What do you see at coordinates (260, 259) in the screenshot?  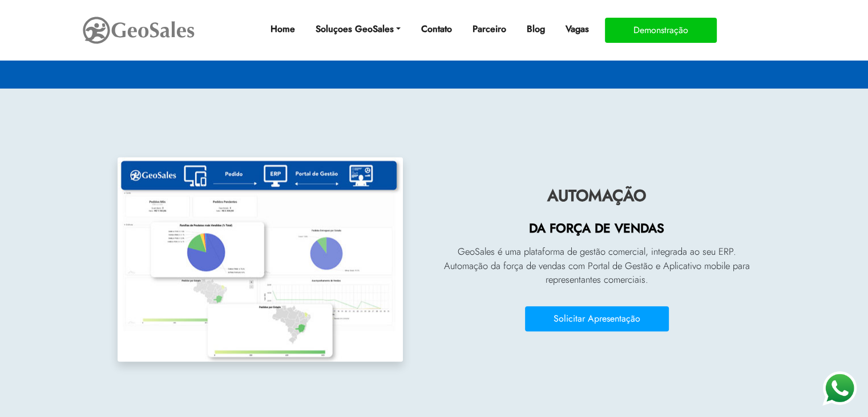 I see `img: Automação da Força de Vendas` at bounding box center [260, 259].